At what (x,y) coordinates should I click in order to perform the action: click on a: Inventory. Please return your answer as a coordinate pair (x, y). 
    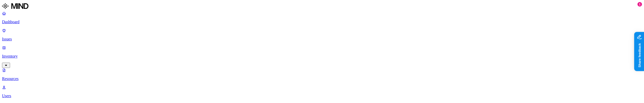
    Looking at the image, I should click on (322, 57).